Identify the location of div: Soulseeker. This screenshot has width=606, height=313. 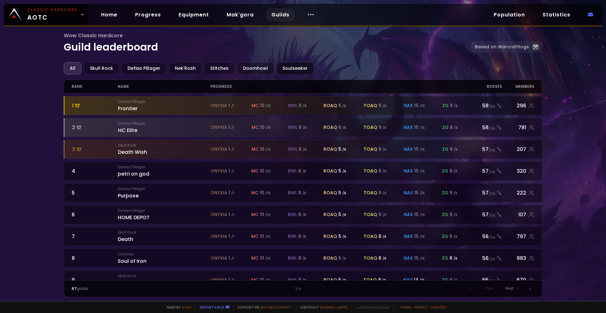
(295, 68).